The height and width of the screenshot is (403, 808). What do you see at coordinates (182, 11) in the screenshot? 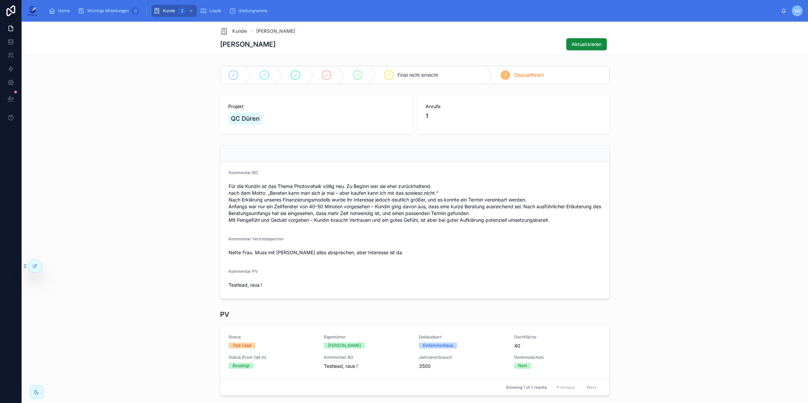
I see `div: 2` at bounding box center [182, 11].